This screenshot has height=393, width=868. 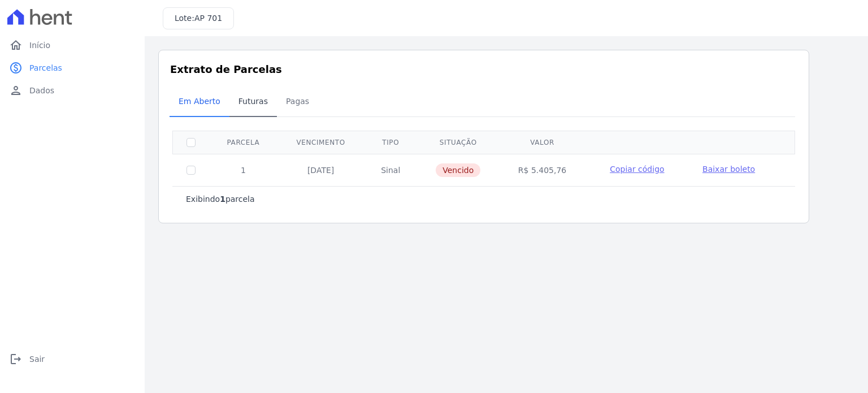 I want to click on h3: Extrato de Parcelas, so click(x=484, y=69).